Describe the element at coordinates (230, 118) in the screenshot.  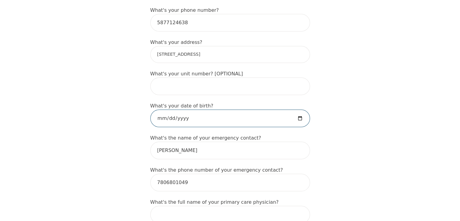
I see `input: Date of Birth` at that location.